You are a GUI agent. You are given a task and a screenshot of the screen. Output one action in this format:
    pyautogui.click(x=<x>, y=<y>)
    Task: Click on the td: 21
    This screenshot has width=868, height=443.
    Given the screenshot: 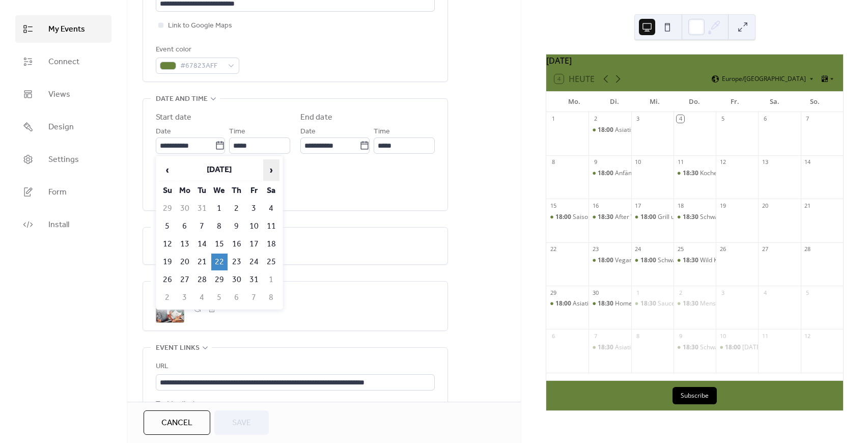 What is the action you would take?
    pyautogui.click(x=202, y=261)
    